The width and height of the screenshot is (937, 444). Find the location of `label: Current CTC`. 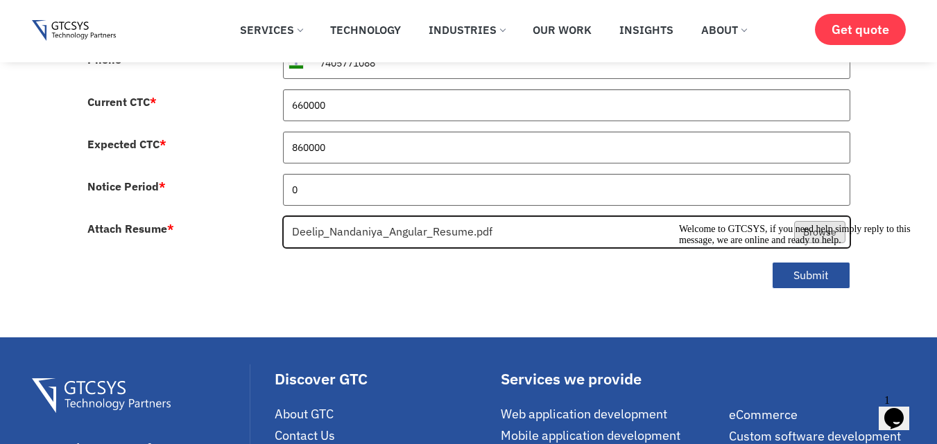

label: Current CTC is located at coordinates (122, 102).